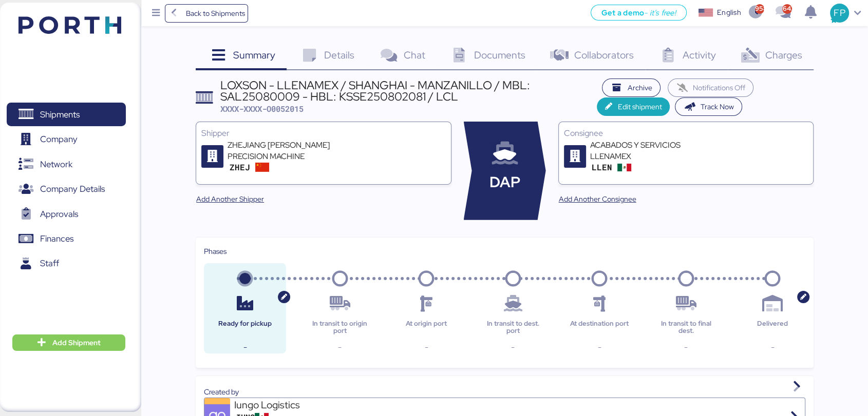 This screenshot has height=416, width=868. What do you see at coordinates (76, 342) in the screenshot?
I see `span: Add Shipment` at bounding box center [76, 342].